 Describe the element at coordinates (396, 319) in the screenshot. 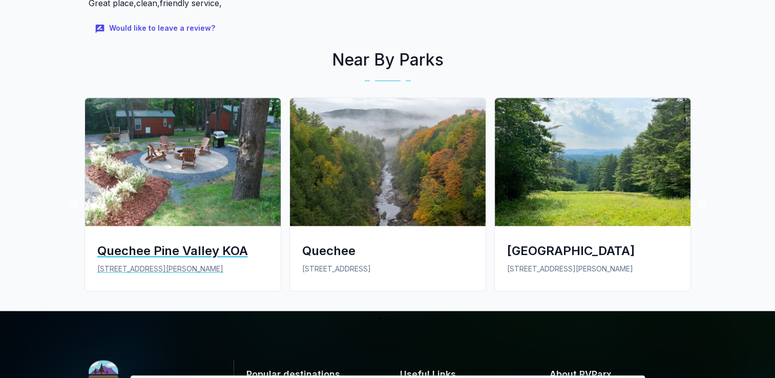

I see `button: 2` at that location.